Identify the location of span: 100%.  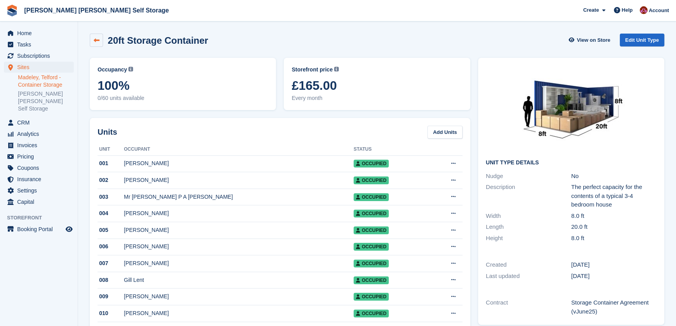
(183, 85).